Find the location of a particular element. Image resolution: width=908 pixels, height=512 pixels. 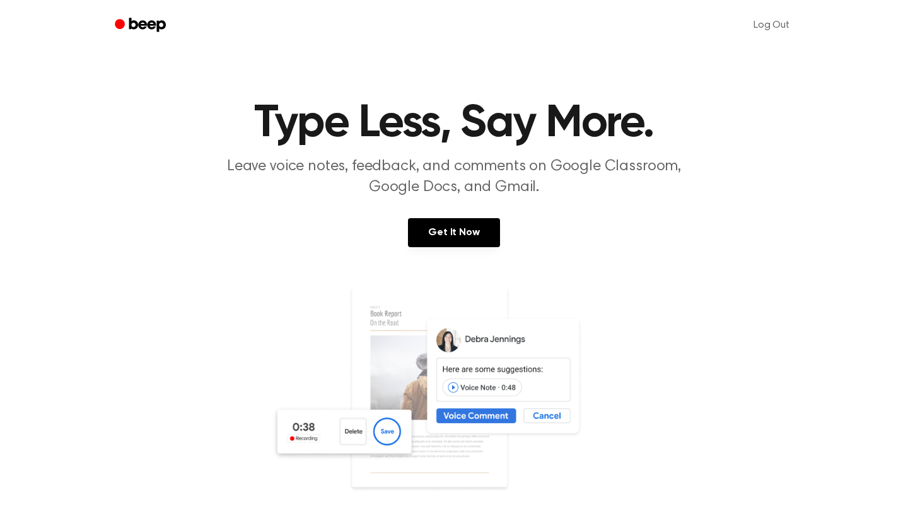

a: Get It Now is located at coordinates (454, 233).